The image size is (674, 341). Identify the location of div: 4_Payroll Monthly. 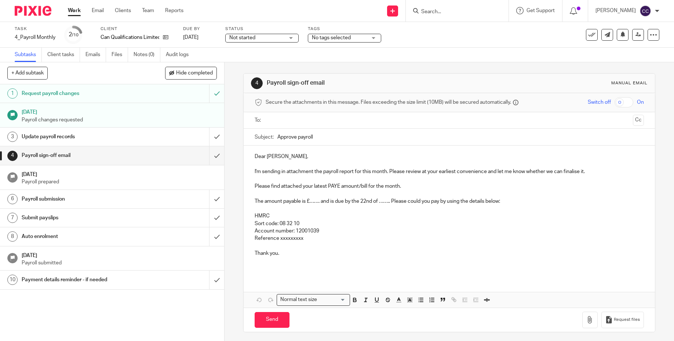
(35, 37).